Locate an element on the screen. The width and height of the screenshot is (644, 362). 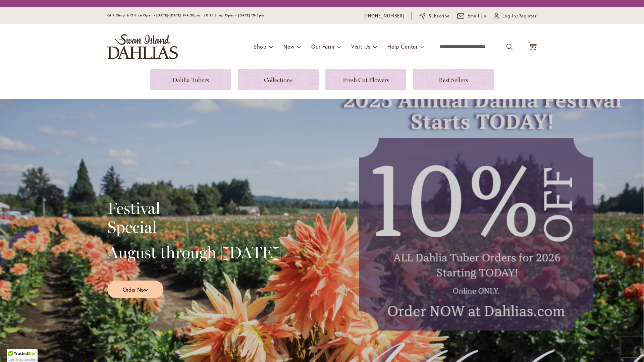
span: Email Us is located at coordinates (477, 16).